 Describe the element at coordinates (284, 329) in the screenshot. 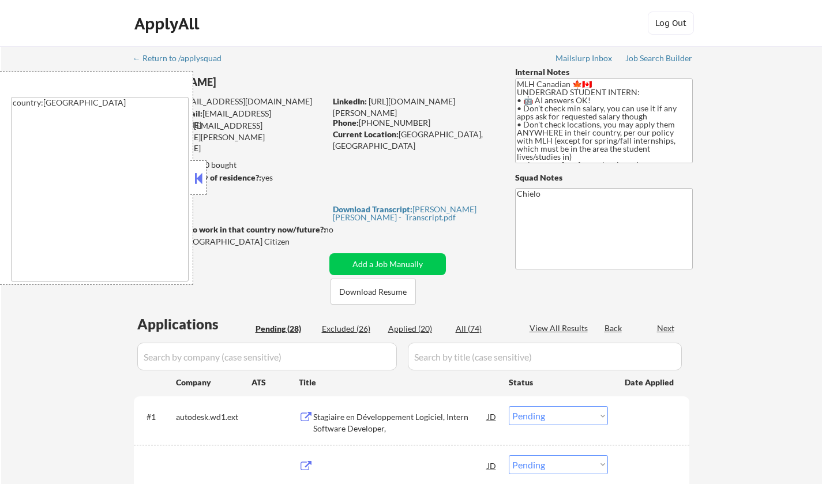

I see `div: Pending (28)` at that location.